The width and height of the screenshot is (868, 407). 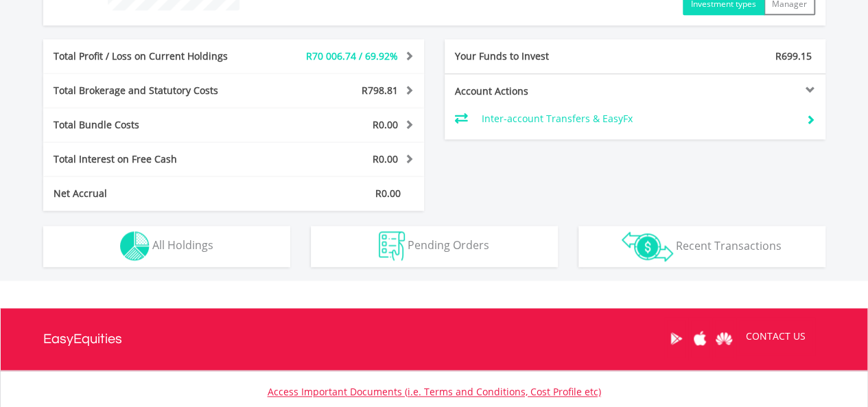 I want to click on a: Apple, so click(x=700, y=339).